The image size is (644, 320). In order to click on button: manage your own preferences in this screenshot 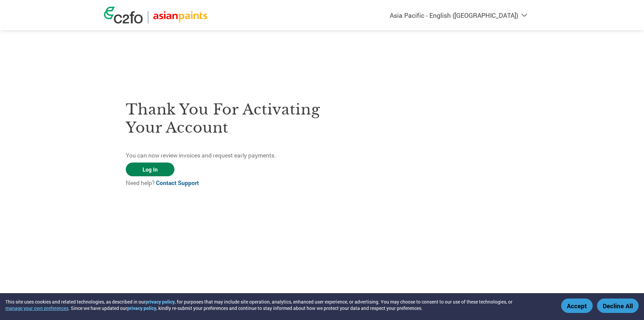, I will do `click(37, 308)`.